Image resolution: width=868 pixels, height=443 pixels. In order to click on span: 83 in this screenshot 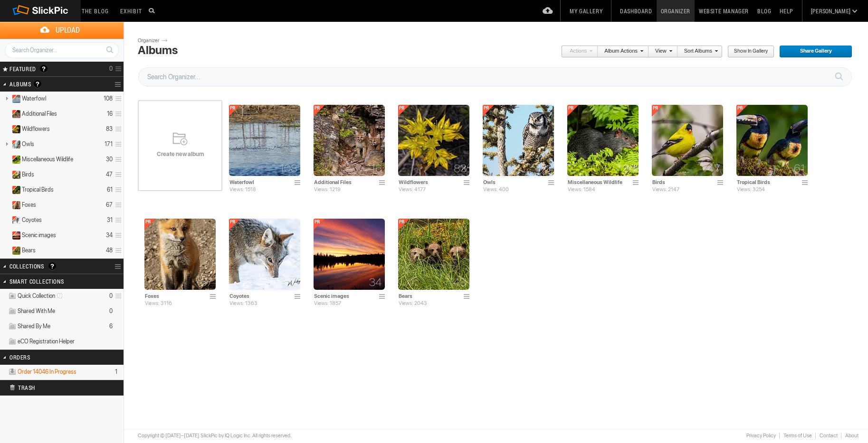, I will do `click(460, 168)`.